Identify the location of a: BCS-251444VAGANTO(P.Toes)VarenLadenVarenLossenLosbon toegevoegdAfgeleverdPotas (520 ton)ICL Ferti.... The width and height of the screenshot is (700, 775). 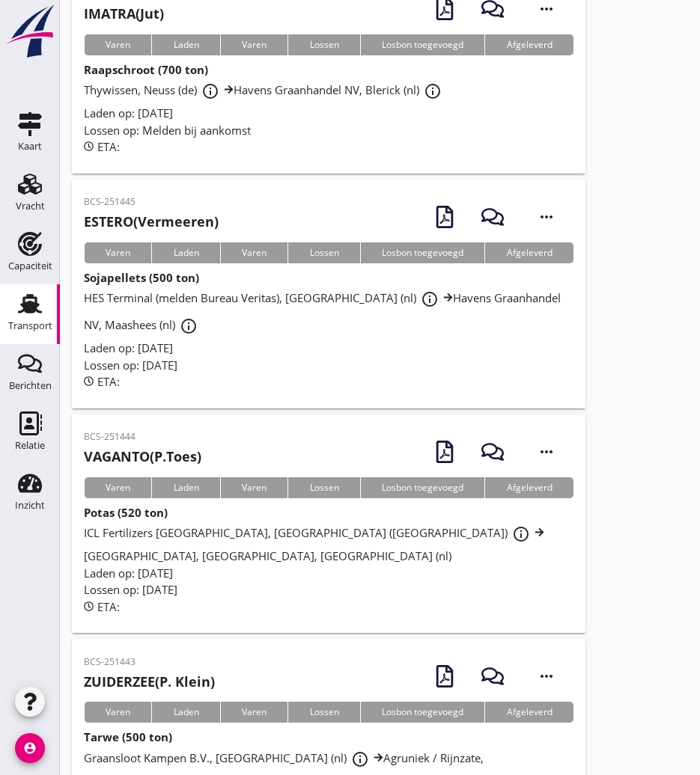
(329, 523).